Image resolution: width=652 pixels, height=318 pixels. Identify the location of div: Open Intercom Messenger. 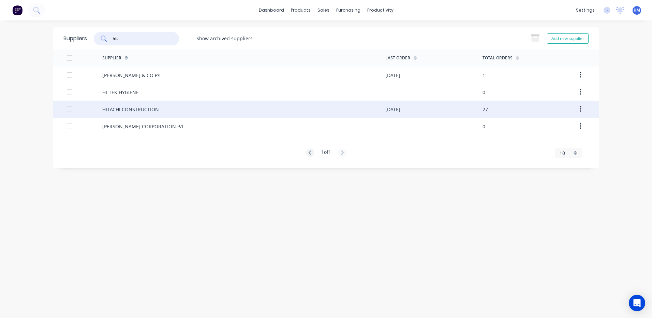
(637, 303).